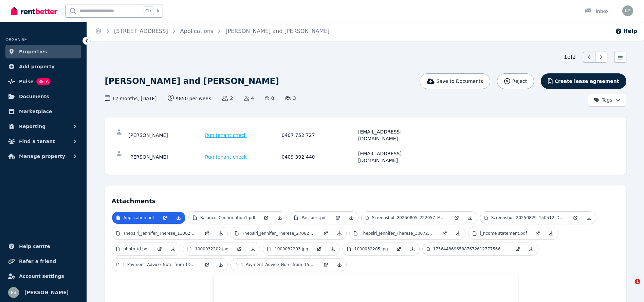 This screenshot has width=644, height=302. I want to click on h4: Attachments, so click(366, 199).